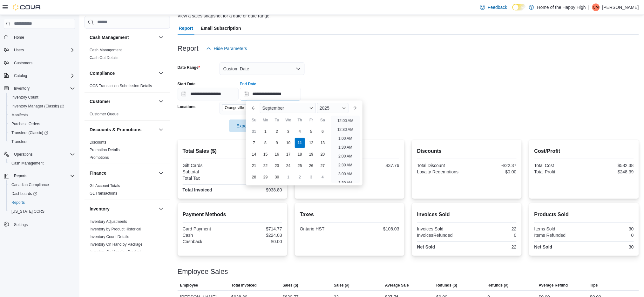 This screenshot has width=644, height=297. I want to click on a: Purchase Orders, so click(26, 124).